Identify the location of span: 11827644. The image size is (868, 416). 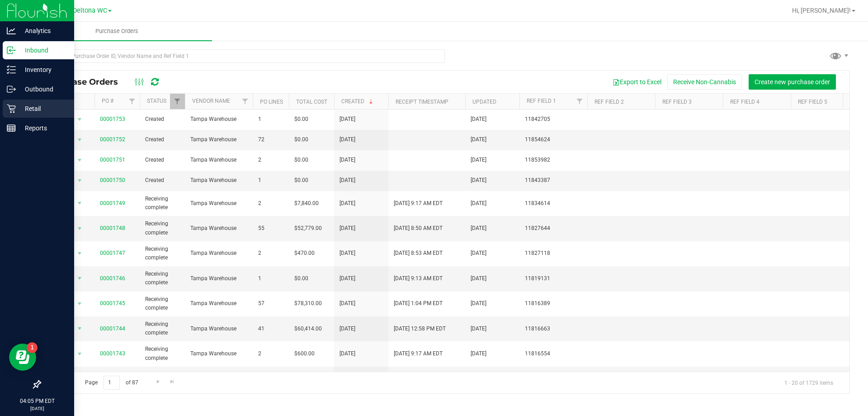
(553, 228).